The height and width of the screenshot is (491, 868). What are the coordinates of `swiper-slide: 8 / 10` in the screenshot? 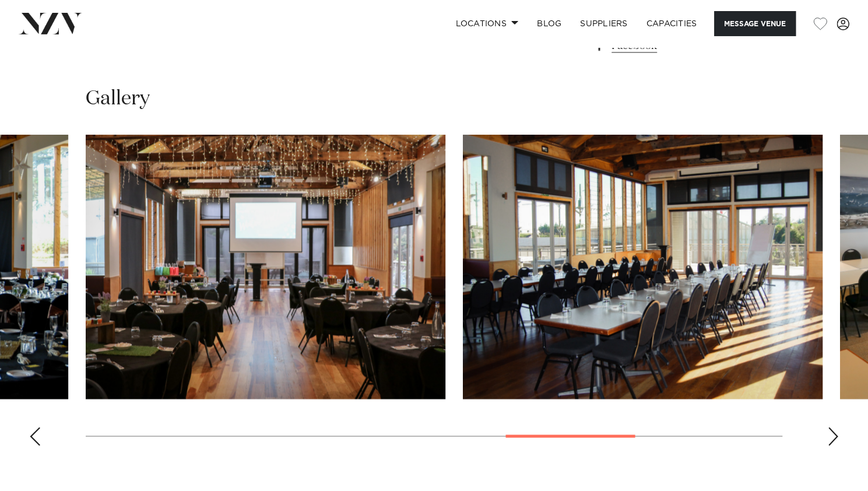 It's located at (643, 266).